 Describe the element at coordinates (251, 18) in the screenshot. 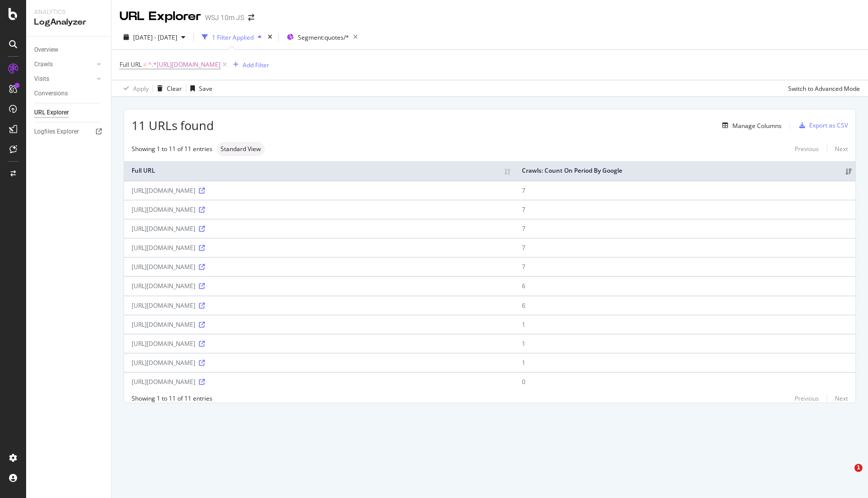

I see `div: arrow-right-arrow-left` at that location.